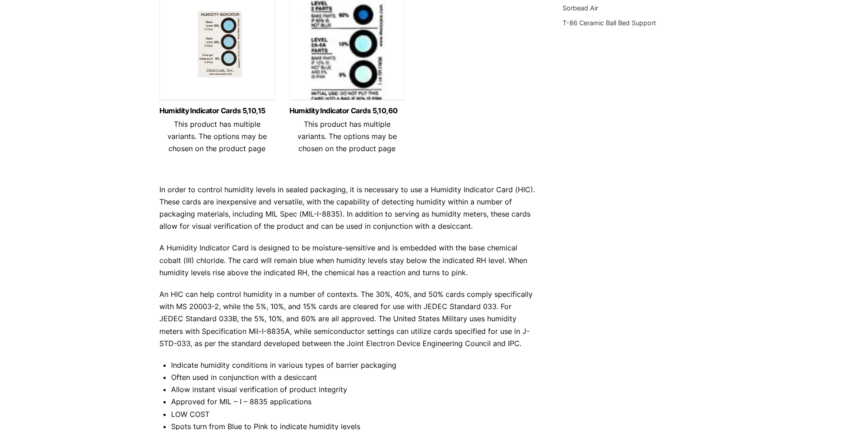 The width and height of the screenshot is (860, 430). Describe the element at coordinates (348, 208) in the screenshot. I see `p: In order to control humidity levels in sealed packaging, it is necessary to use a Humidity Indica...` at that location.